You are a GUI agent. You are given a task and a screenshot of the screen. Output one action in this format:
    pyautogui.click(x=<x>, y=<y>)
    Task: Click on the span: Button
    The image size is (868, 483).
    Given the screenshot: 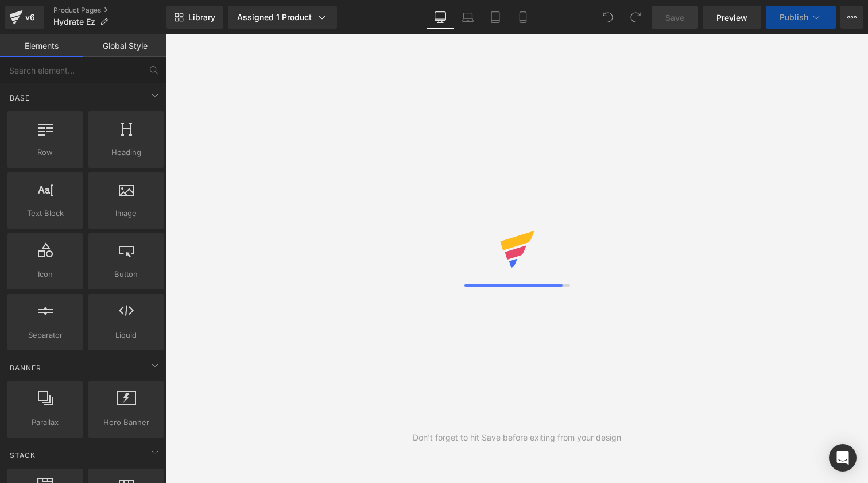 What is the action you would take?
    pyautogui.click(x=126, y=274)
    